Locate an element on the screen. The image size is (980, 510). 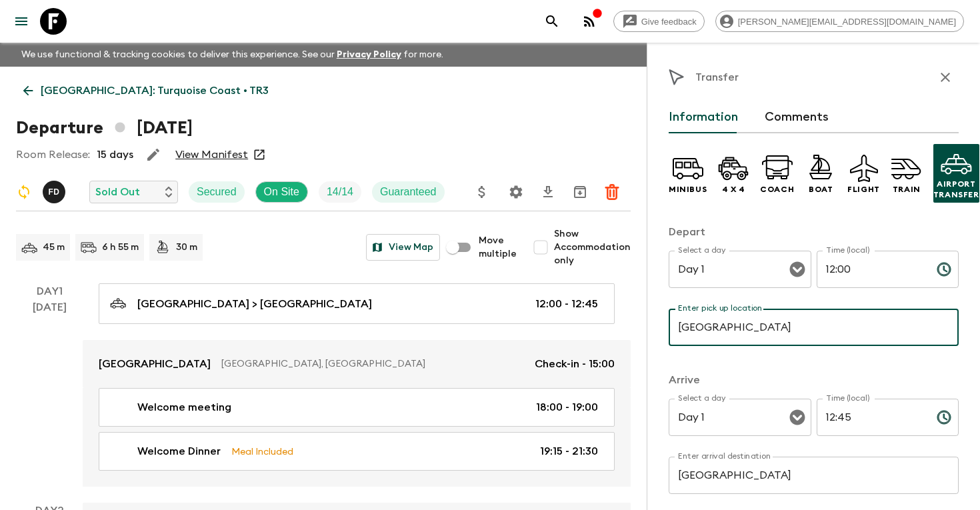
p: Train is located at coordinates (907, 190).